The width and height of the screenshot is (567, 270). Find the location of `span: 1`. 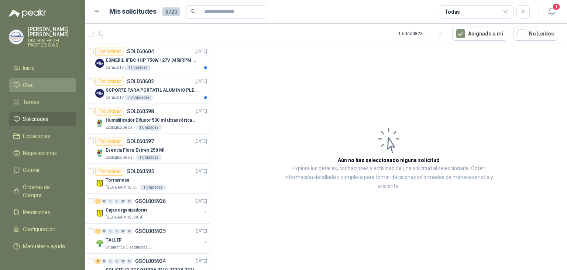

span: 1 is located at coordinates (557, 7).